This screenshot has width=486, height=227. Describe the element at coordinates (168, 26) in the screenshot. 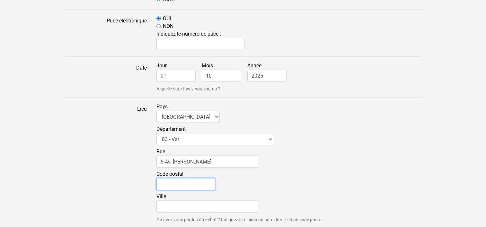

I see `label: NON` at that location.